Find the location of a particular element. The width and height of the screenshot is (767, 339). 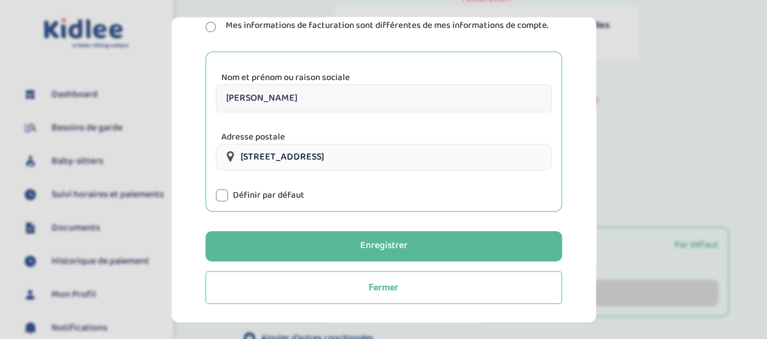

button: Enregistrer is located at coordinates (384, 246).